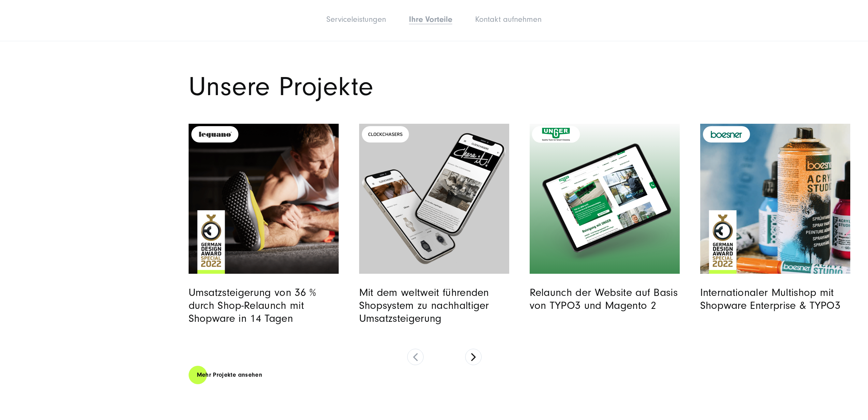 The image size is (868, 420). What do you see at coordinates (434, 199) in the screenshot?
I see `a: Read full post: CLOCKCHASERS | Shopify-Onlineshop | SUNZINET` at bounding box center [434, 199].